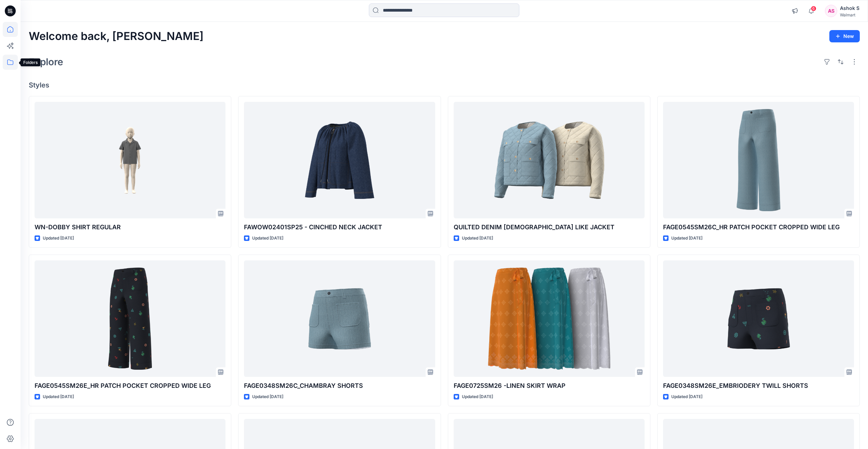  I want to click on div: Walmart, so click(850, 15).